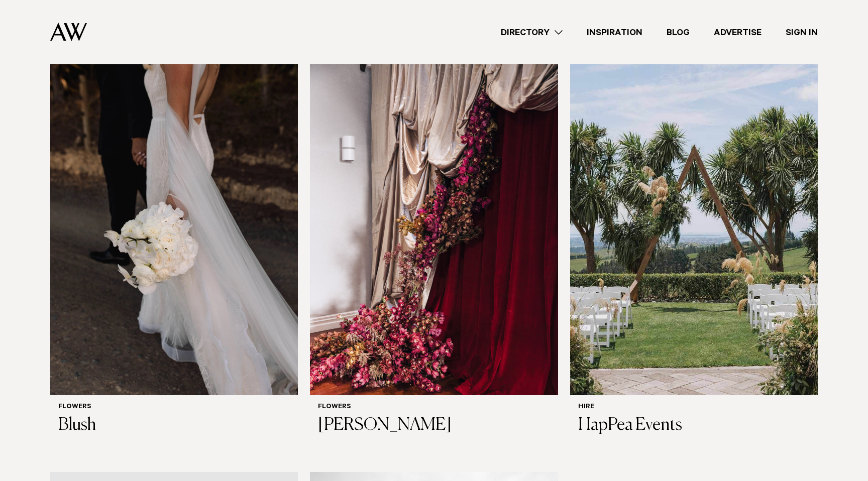 The image size is (868, 481). What do you see at coordinates (615, 32) in the screenshot?
I see `a: Inspiration` at bounding box center [615, 32].